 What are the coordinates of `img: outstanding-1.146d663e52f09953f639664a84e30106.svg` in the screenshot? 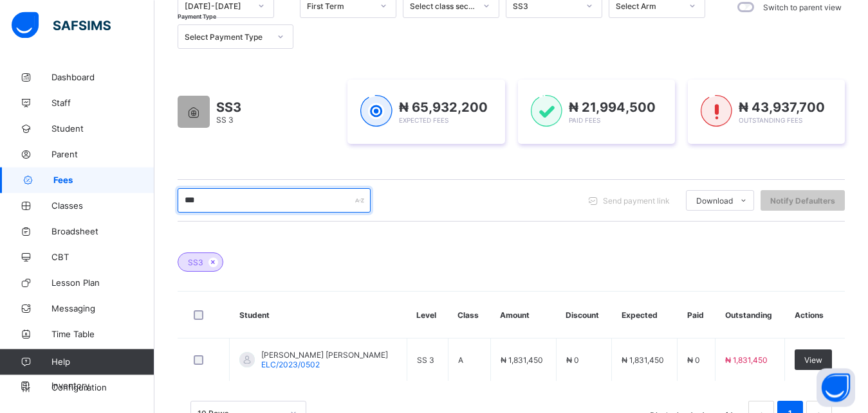 It's located at (716, 111).